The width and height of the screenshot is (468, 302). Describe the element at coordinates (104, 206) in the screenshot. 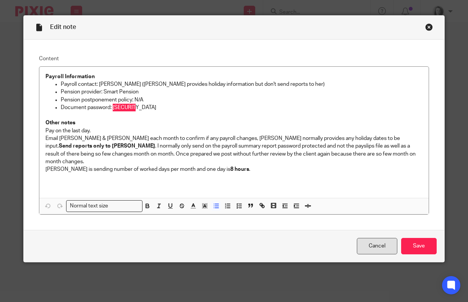

I see `div: Search for option` at that location.